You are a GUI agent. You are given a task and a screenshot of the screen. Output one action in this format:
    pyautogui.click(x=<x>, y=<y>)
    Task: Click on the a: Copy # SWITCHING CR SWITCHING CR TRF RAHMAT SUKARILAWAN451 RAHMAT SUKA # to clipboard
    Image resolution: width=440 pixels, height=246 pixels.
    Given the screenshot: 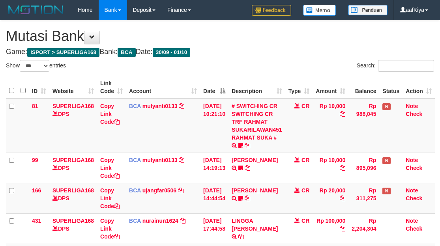 What is the action you would take?
    pyautogui.click(x=247, y=146)
    